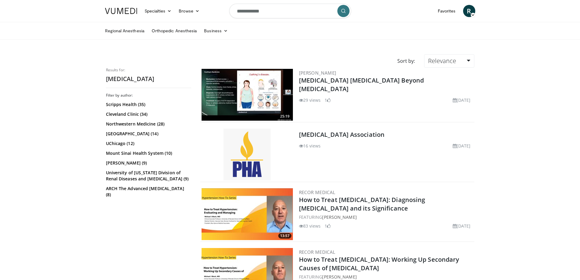  What do you see at coordinates (148, 153) in the screenshot?
I see `a: Mount Sinai Health System (10)` at bounding box center [148, 153].